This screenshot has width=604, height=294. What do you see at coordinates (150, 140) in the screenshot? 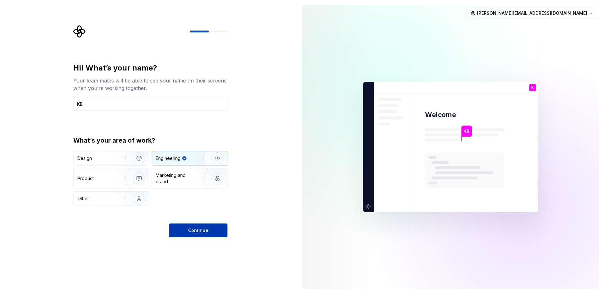
I see `div: What’s your area of work?` at bounding box center [150, 140].